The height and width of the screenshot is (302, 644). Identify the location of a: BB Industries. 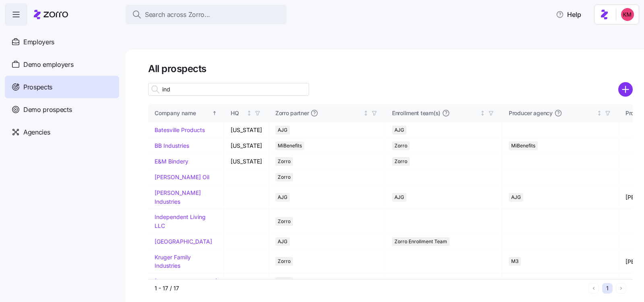
(172, 146).